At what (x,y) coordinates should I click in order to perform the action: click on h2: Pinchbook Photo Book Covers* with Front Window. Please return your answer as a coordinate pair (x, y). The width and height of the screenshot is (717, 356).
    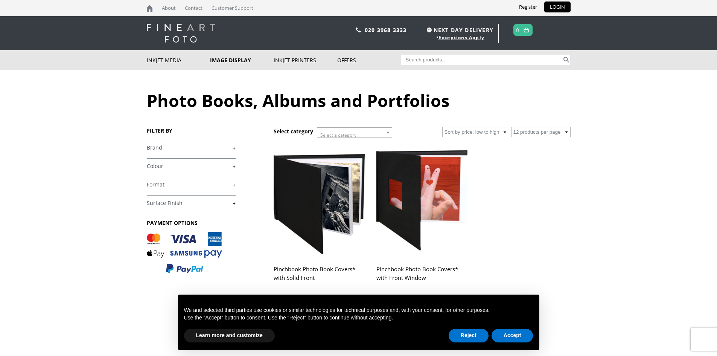
    Looking at the image, I should click on (422, 277).